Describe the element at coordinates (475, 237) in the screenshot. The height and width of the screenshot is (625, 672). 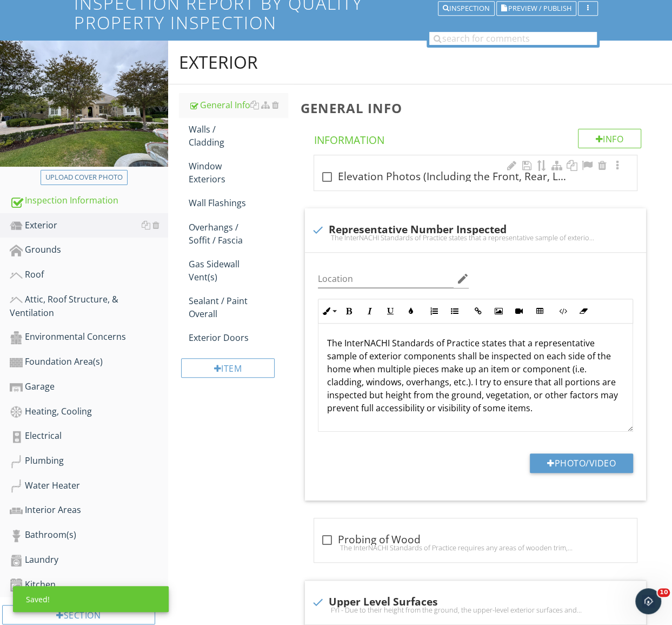
I see `div: The InterNACHI Standards of Practice states that a representative sample of exterior components s...` at that location.